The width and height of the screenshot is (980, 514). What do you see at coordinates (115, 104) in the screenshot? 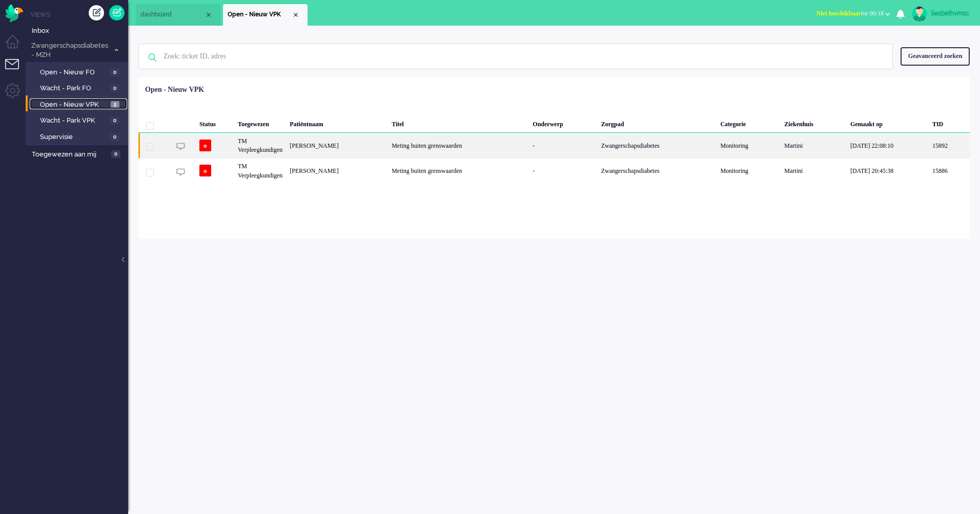
I see `span: 2` at bounding box center [115, 104].